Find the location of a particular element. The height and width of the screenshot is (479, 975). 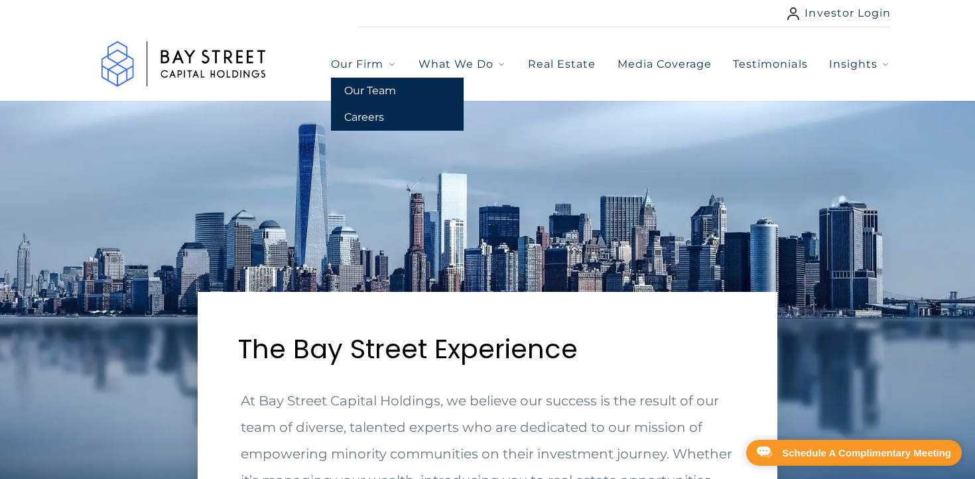

div: Schedule A Complimentary Meeting is located at coordinates (867, 453).